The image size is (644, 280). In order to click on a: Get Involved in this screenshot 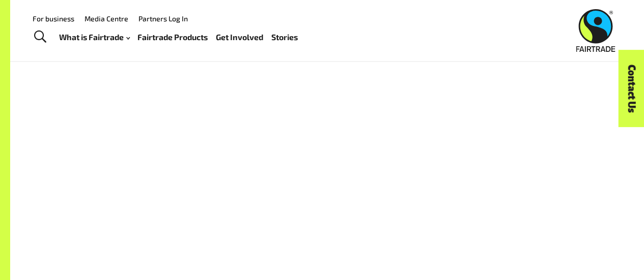, I will do `click(239, 37)`.